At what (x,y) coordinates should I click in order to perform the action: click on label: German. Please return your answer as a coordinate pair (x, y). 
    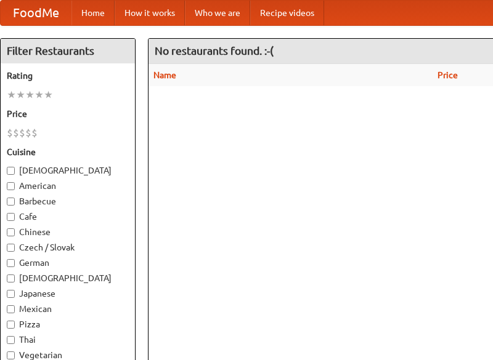
    Looking at the image, I should click on (68, 263).